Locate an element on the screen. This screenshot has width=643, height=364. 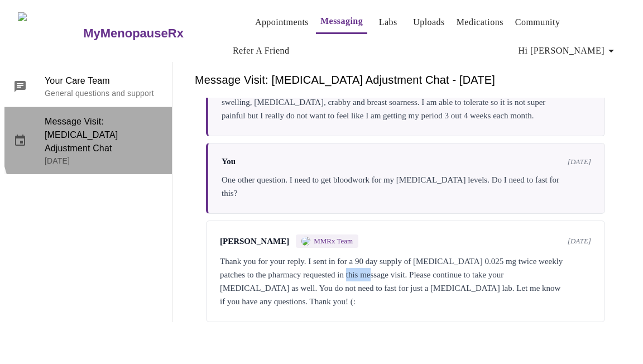
button: Refer a Friend is located at coordinates (262, 51).